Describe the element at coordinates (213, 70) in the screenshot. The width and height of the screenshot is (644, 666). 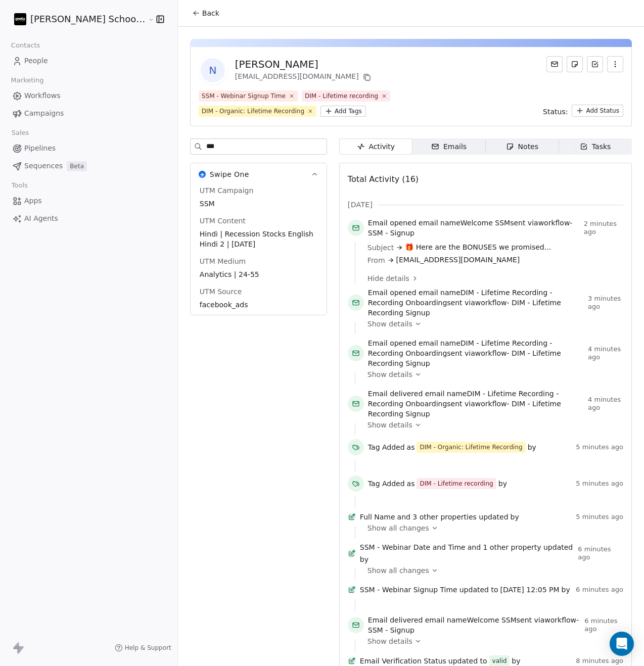
I see `span: N` at that location.